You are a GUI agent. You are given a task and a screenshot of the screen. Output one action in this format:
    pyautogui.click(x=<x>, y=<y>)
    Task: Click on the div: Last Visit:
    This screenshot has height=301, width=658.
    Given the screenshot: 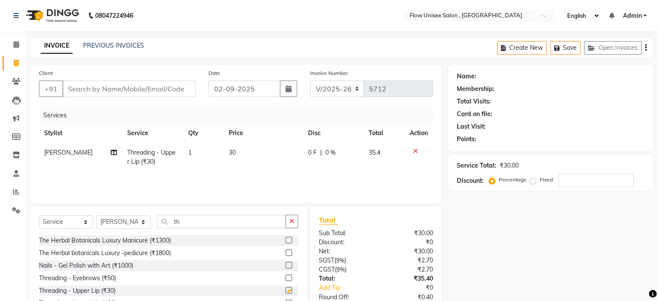 What is the action you would take?
    pyautogui.click(x=471, y=126)
    